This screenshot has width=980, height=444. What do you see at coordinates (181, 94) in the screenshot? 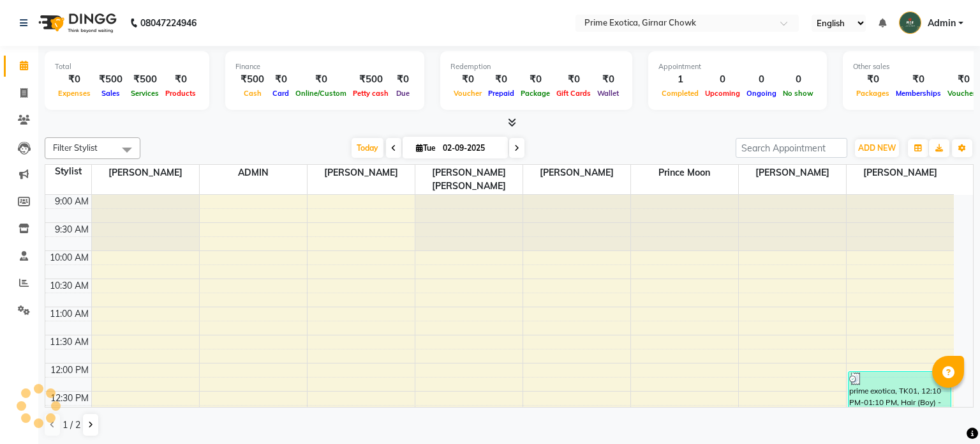
I see `span: Products` at bounding box center [181, 94].